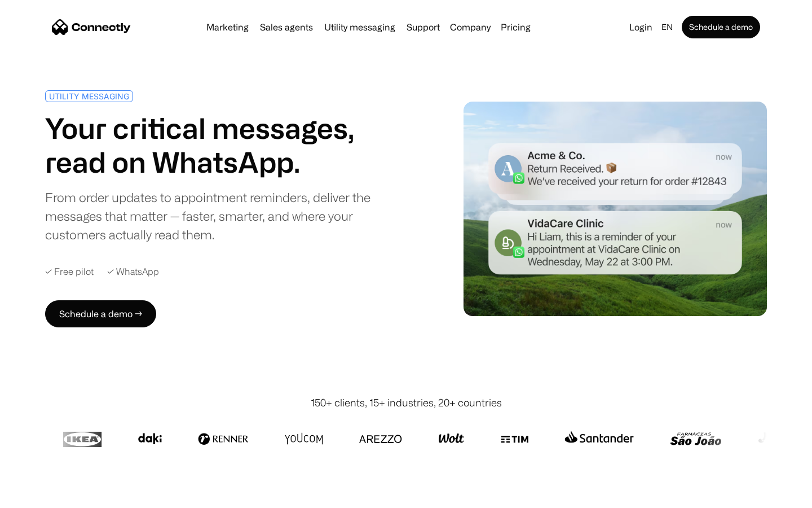 The width and height of the screenshot is (812, 508). Describe the element at coordinates (406, 402) in the screenshot. I see `div: 150+ clients, 15+ industries, 20+ countries` at that location.